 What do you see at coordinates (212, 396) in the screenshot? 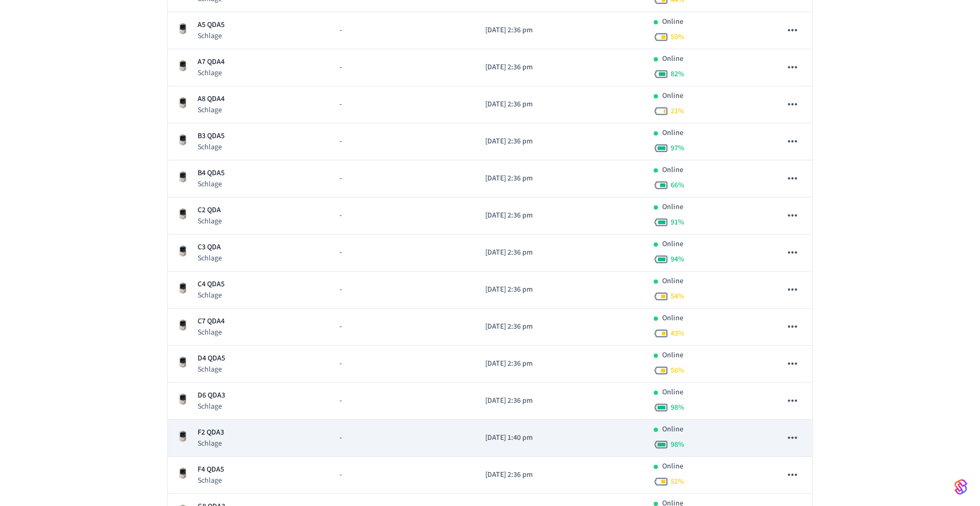
I see `p: D6 QDA3` at bounding box center [212, 396].